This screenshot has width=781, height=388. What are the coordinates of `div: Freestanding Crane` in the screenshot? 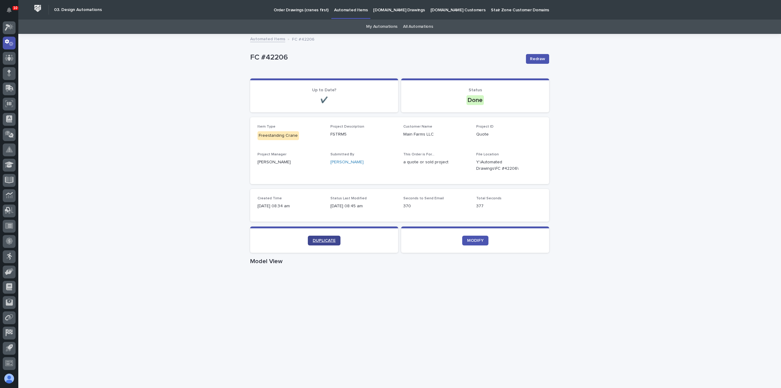 It's located at (278, 135).